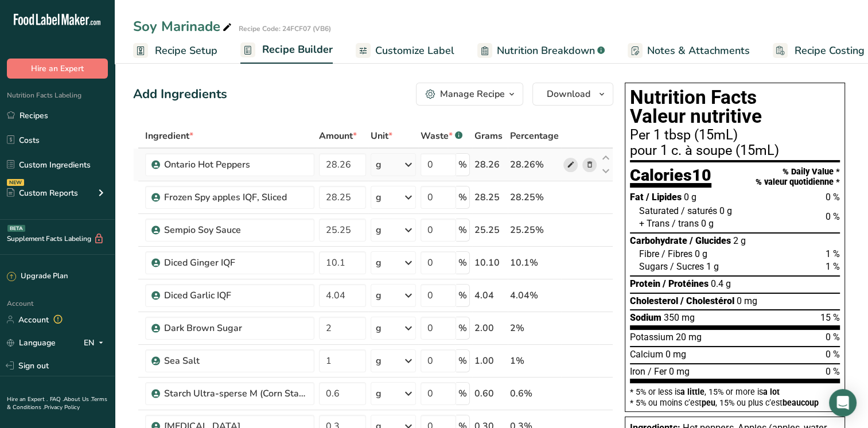  I want to click on a: About Us ., so click(77, 400).